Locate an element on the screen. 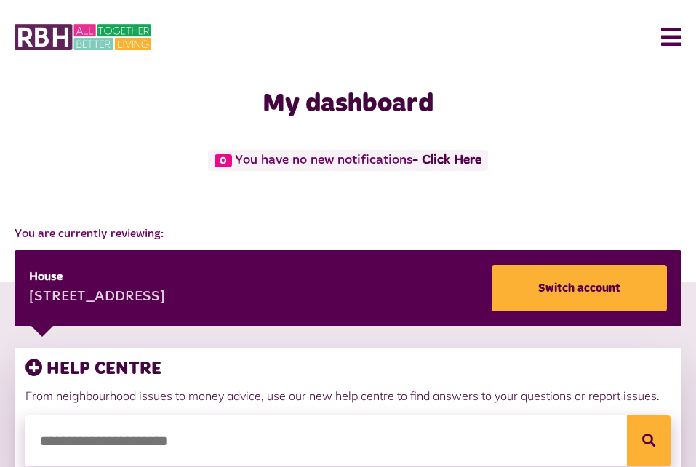 This screenshot has height=467, width=696. span: 0 is located at coordinates (223, 161).